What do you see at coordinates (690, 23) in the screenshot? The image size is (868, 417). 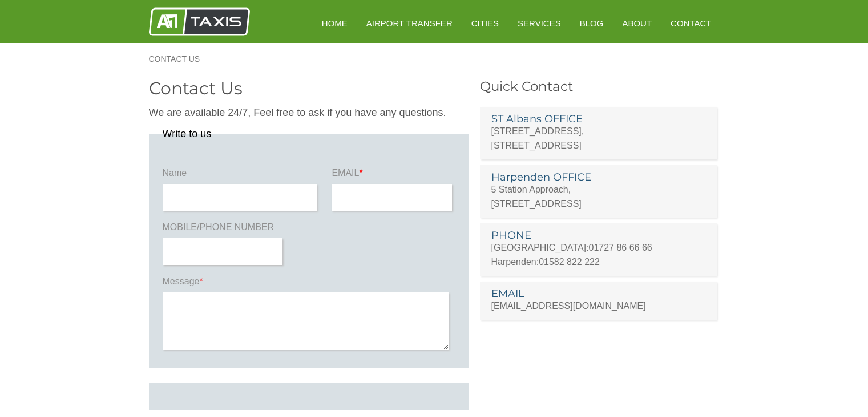 I see `a: Contact` at bounding box center [690, 23].